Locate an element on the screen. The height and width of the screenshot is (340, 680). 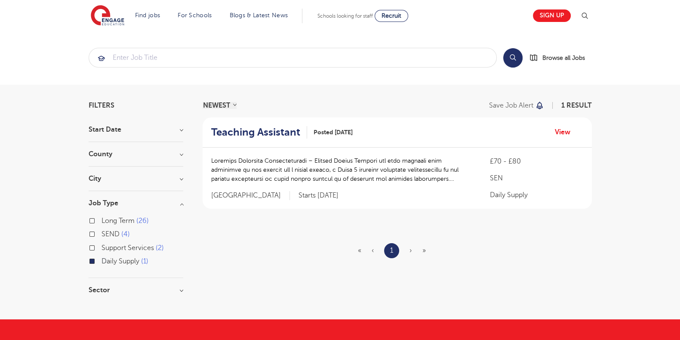
button: Search is located at coordinates (512, 58).